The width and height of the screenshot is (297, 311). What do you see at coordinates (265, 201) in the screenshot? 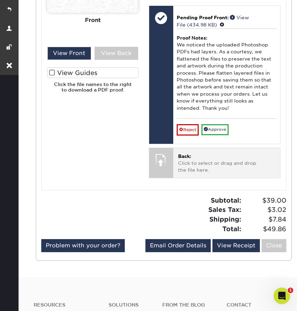
I see `span: $39.00` at bounding box center [265, 201].